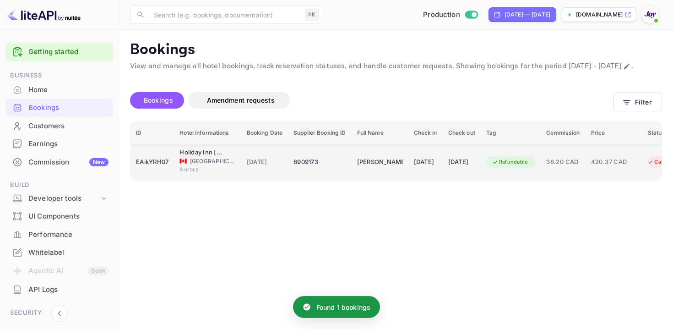 The image size is (673, 329). Describe the element at coordinates (380, 162) in the screenshot. I see `div: Catherine Quintos` at that location.